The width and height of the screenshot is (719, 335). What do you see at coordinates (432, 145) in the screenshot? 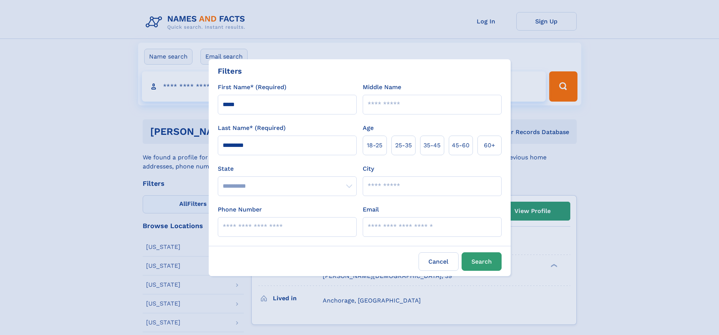
I see `span: 35‑45` at bounding box center [432, 145].